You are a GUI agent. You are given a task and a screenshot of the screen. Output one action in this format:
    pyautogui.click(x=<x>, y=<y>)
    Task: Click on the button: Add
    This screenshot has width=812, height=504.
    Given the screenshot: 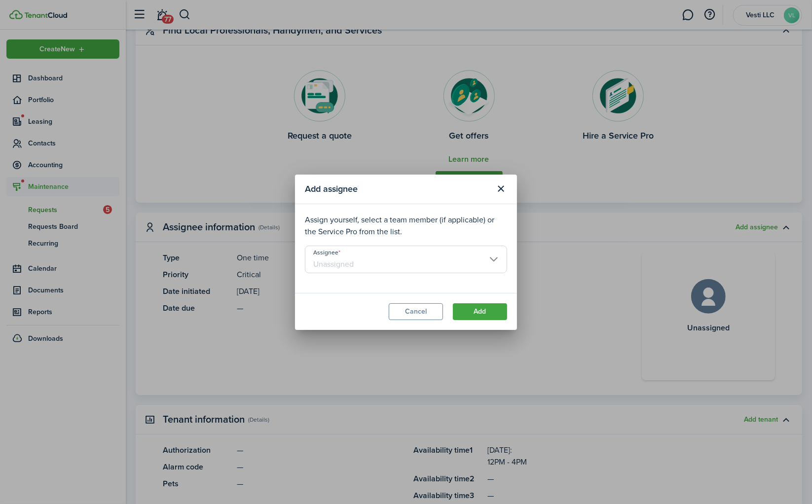 What is the action you would take?
    pyautogui.click(x=480, y=311)
    